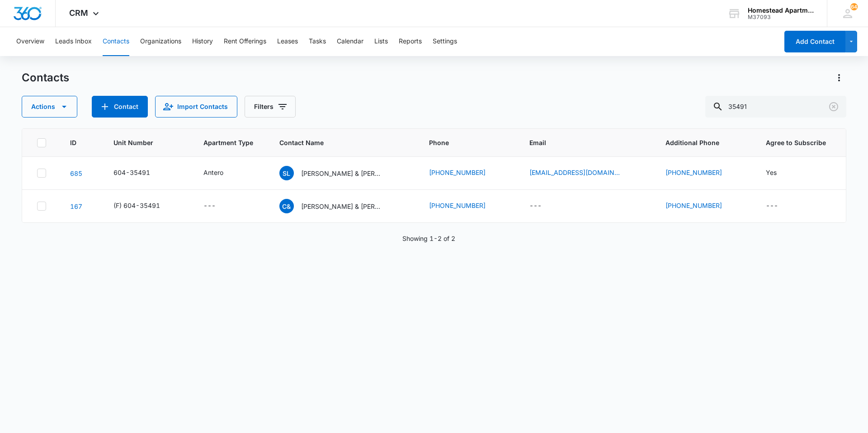  What do you see at coordinates (780, 206) in the screenshot?
I see `div: Agree to Subscribe - - Select to Edit Field` at bounding box center [780, 206].